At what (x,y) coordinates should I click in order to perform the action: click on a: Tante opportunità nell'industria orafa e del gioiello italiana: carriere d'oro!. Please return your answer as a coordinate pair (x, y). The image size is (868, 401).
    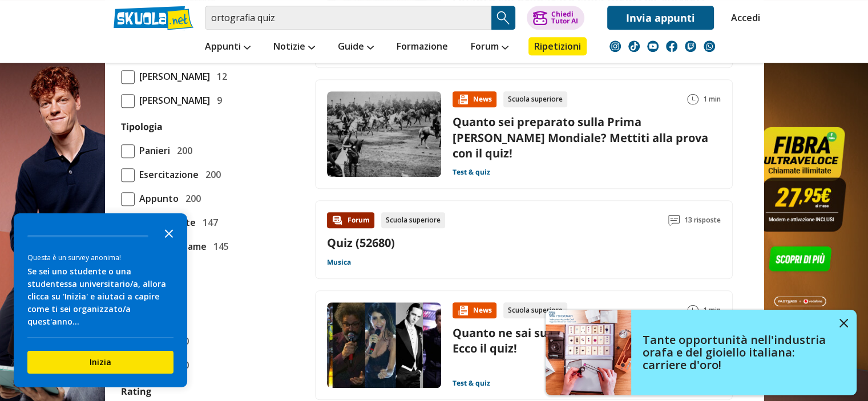
    Looking at the image, I should click on (700, 352).